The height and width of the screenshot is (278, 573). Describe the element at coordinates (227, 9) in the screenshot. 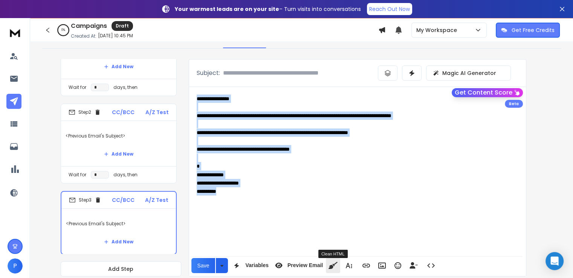

I see `strong: Your warmest leads are on your site` at that location.